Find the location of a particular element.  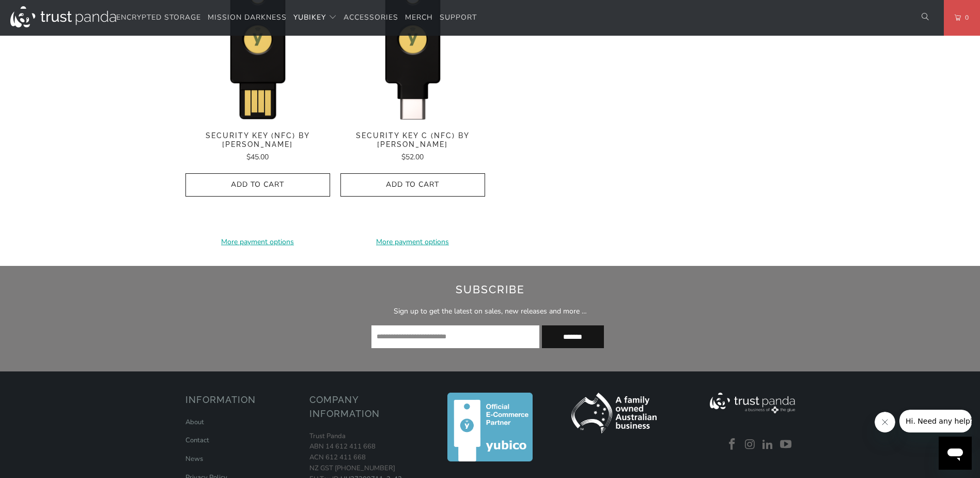

a: Mission Darkness is located at coordinates (247, 18).